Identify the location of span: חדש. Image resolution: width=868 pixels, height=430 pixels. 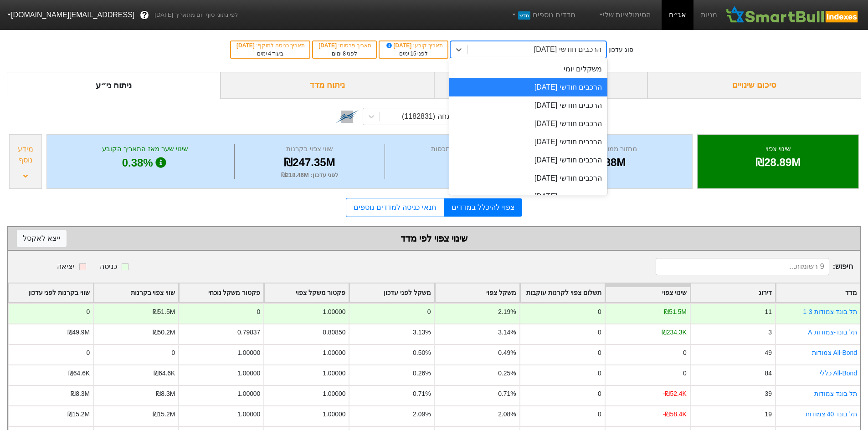
(524, 16).